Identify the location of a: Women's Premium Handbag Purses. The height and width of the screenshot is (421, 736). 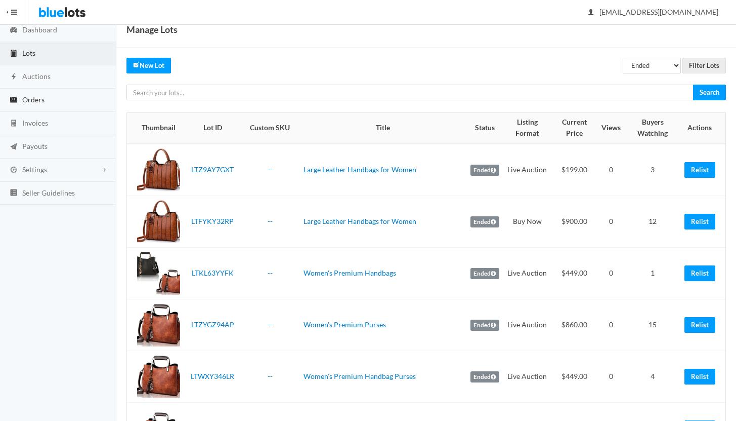
(360, 375).